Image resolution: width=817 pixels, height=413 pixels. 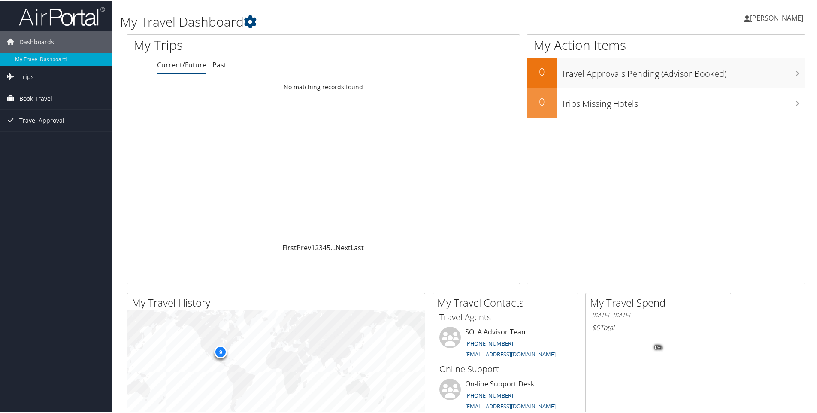 I want to click on div: 9, so click(x=221, y=351).